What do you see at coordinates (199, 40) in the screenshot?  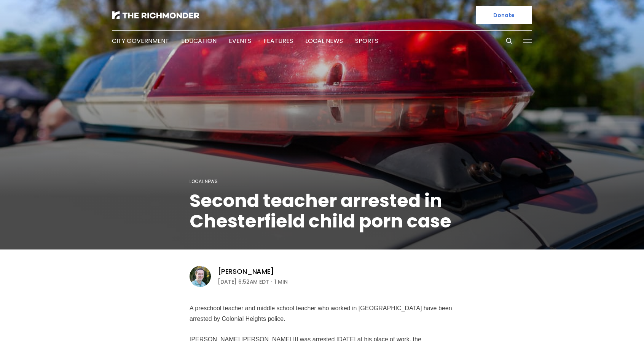 I see `a: Education` at bounding box center [199, 40].